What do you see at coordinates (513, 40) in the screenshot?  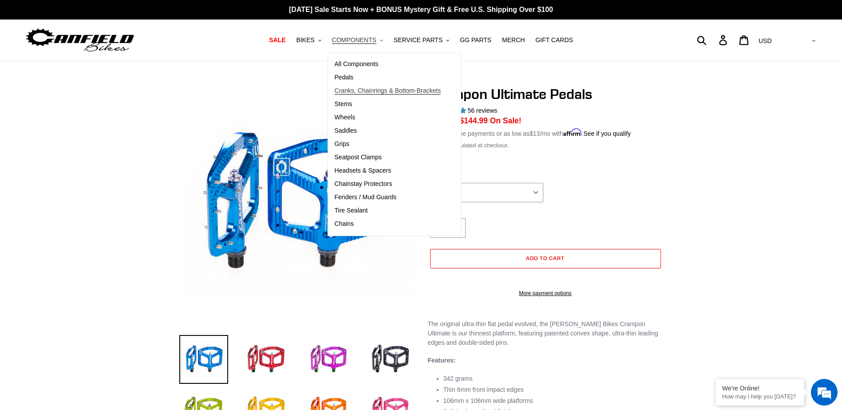 I see `a: MERCH` at bounding box center [513, 40].